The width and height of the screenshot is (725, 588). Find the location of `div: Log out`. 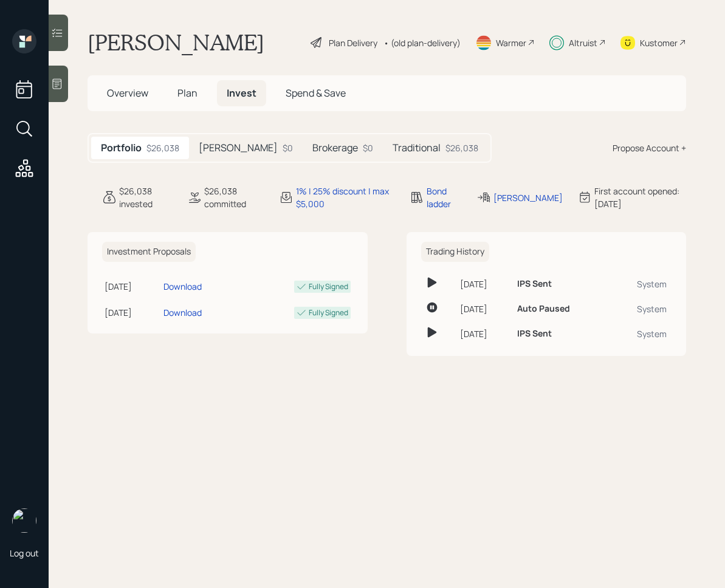

div: Log out is located at coordinates (25, 553).